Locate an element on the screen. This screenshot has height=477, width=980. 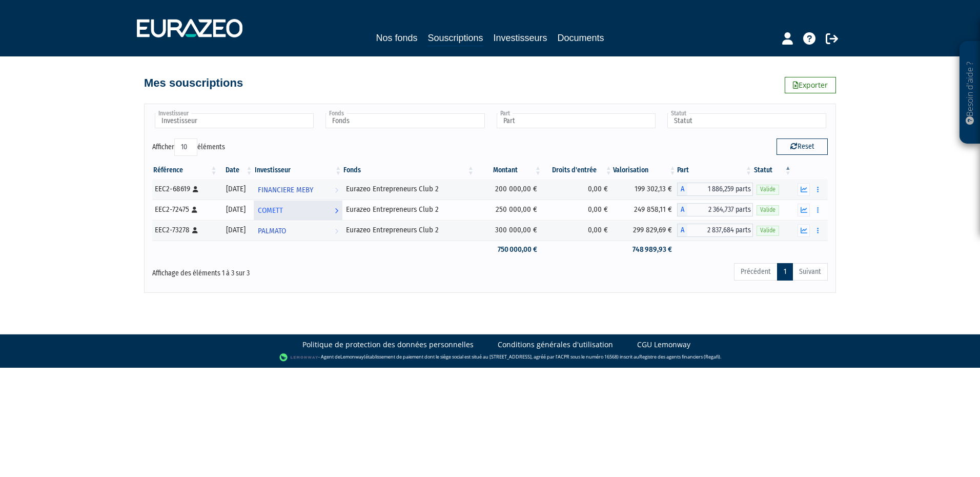
a: PALMATO is located at coordinates (298, 230).